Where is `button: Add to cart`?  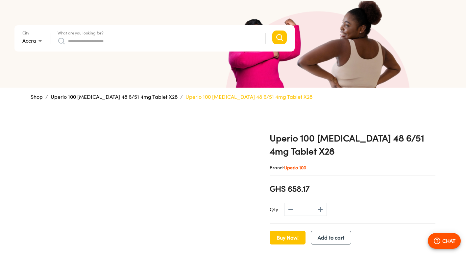 button: Add to cart is located at coordinates (331, 238).